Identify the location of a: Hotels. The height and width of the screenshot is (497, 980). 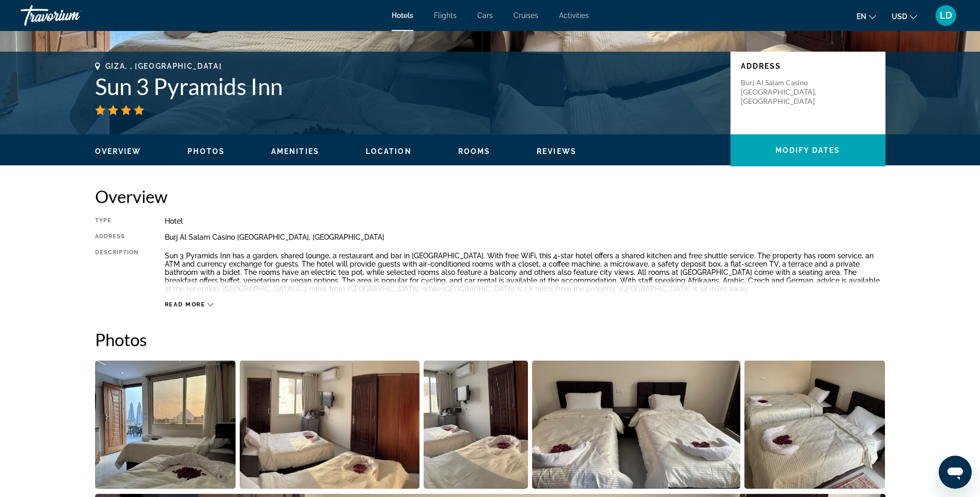
(402, 15).